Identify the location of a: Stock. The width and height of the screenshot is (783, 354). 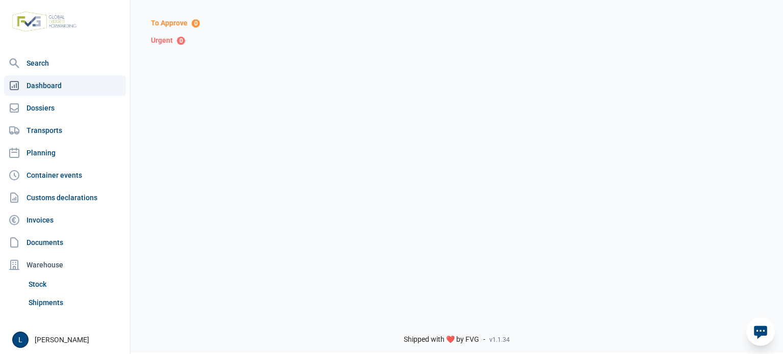
(75, 284).